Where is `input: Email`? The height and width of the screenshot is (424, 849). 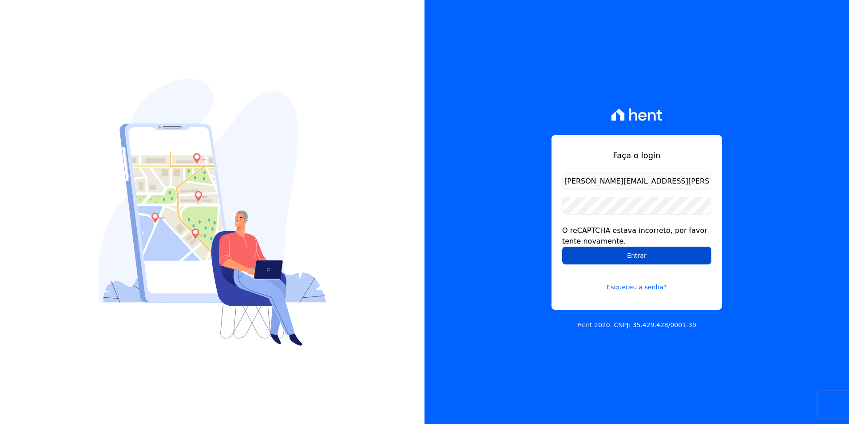
input: Email is located at coordinates (637, 181).